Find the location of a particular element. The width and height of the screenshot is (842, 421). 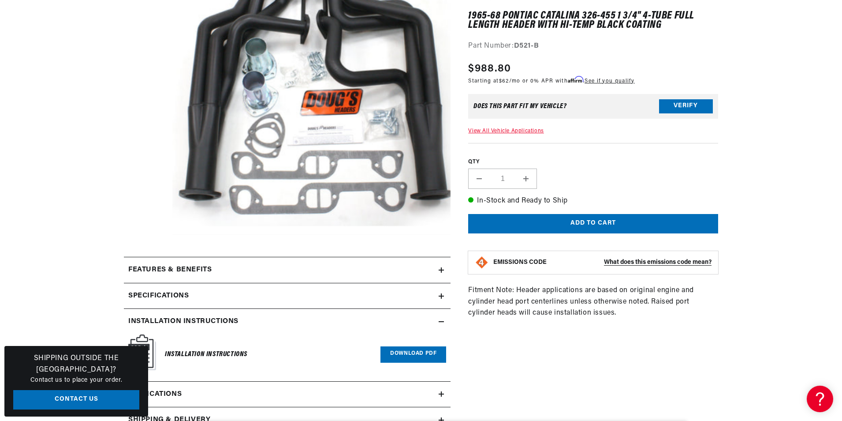

h1: 1965-68 Pontiac Catalina 326-455 1 3/4" 4-Tube Full Length Header with Hi-Temp Black Coating is located at coordinates (593, 21).